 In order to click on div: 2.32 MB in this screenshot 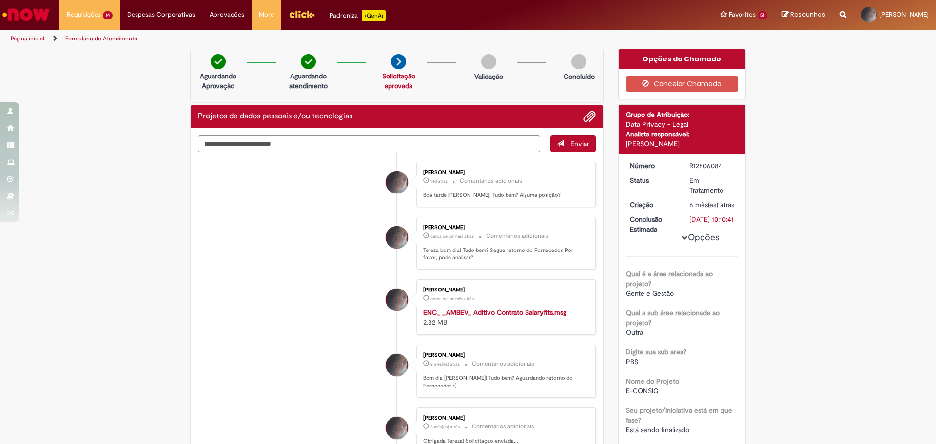, I will do `click(504, 318)`.